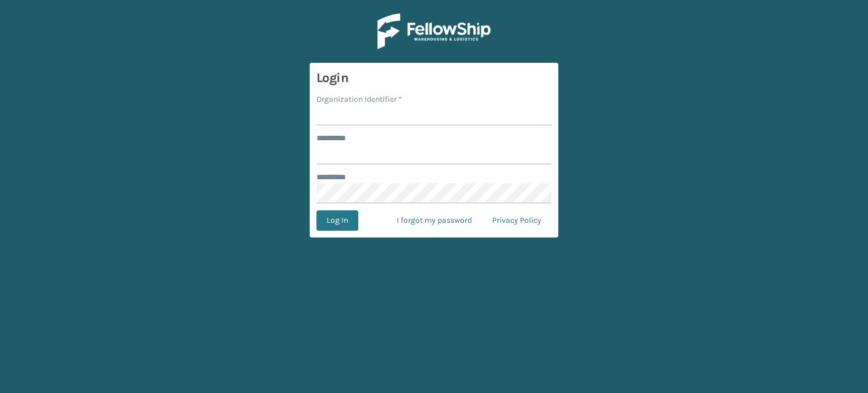 The height and width of the screenshot is (393, 868). What do you see at coordinates (359, 99) in the screenshot?
I see `label: Organization Identifier` at bounding box center [359, 99].